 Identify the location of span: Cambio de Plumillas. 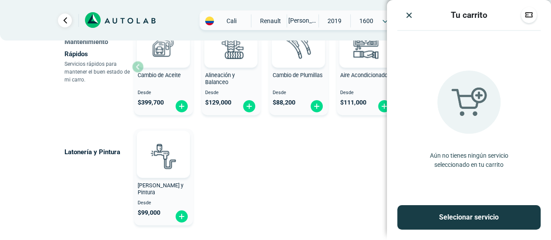
(297, 75).